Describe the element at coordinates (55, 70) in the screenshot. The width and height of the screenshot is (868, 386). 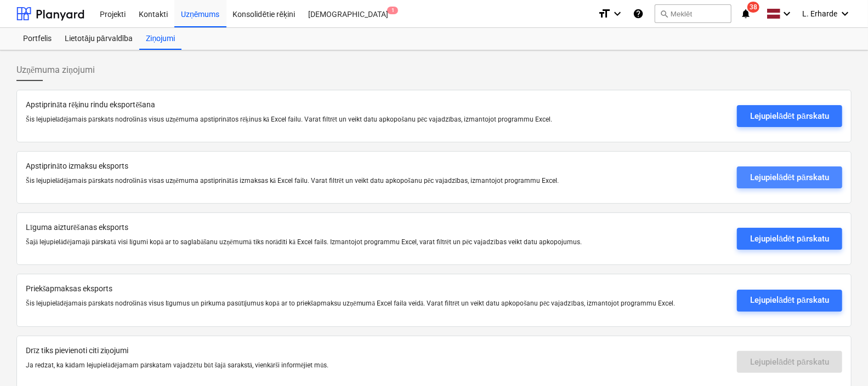
I see `span: Uzņēmuma ziņojumi` at that location.